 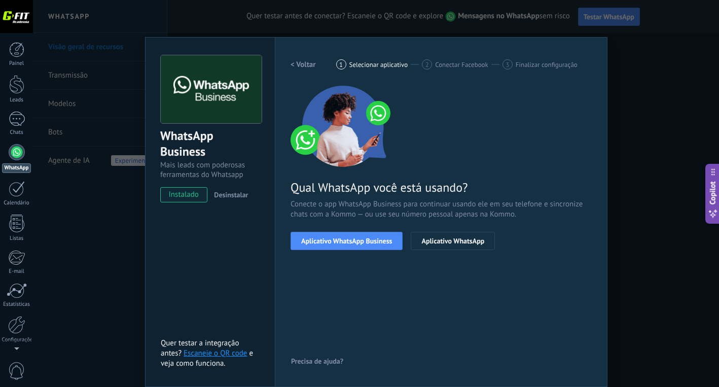 What do you see at coordinates (453, 241) in the screenshot?
I see `button: Aplicativo WhatsApp` at bounding box center [453, 241].